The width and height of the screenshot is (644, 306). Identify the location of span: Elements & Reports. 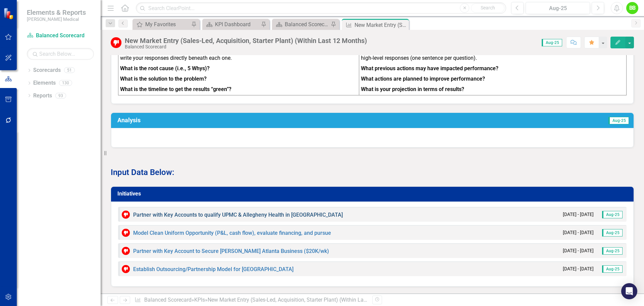
(56, 12).